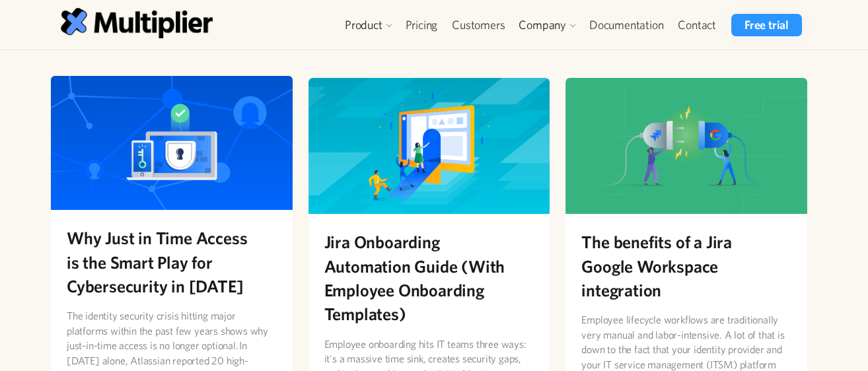 The height and width of the screenshot is (371, 868). What do you see at coordinates (422, 25) in the screenshot?
I see `a: Pricing` at bounding box center [422, 25].